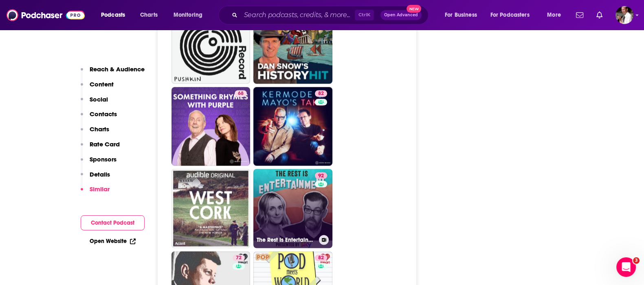 The width and height of the screenshot is (644, 285). I want to click on p: Sponsors, so click(103, 159).